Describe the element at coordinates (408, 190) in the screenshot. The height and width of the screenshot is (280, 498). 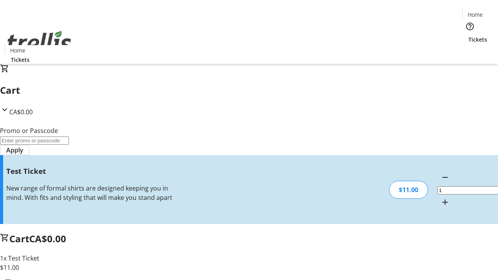
I see `div: $11.00` at that location.